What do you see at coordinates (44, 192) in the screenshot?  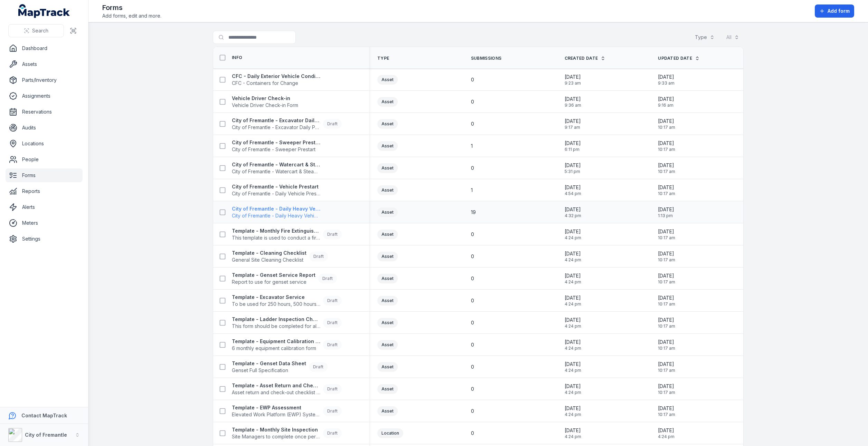 I see `a: Reports` at bounding box center [44, 192].